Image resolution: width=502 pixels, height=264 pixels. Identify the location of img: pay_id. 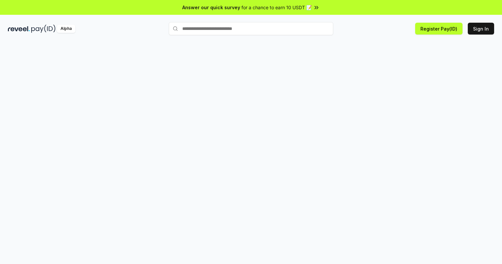
(43, 29).